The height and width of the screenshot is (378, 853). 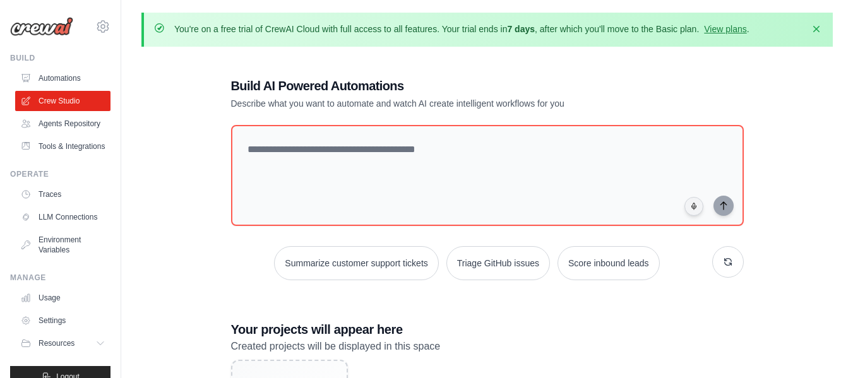 I want to click on a: View plans, so click(x=725, y=29).